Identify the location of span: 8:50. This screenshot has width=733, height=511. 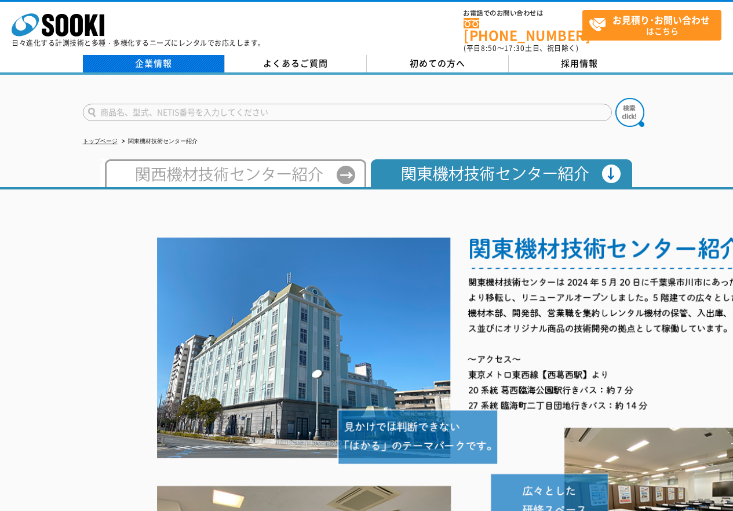
(489, 48).